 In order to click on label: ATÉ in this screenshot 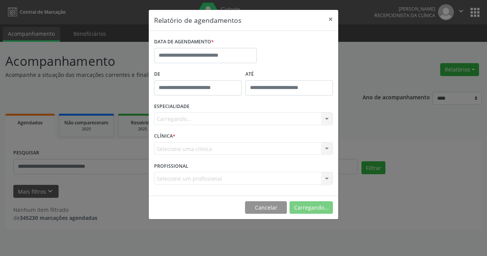, I will do `click(289, 74)`.